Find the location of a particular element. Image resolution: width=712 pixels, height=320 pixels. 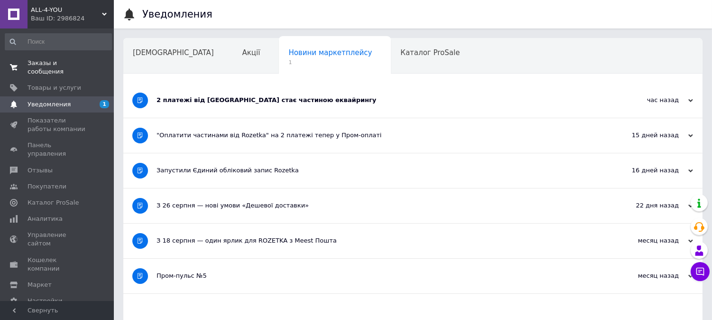

div: 16 дней назад is located at coordinates (645, 170).